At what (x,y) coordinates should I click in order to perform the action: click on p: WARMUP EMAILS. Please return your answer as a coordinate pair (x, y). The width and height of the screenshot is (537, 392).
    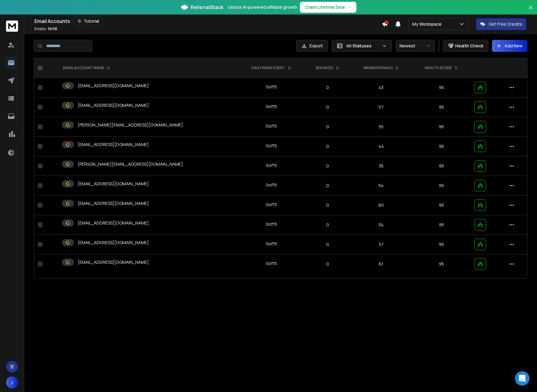
    Looking at the image, I should click on (377, 68).